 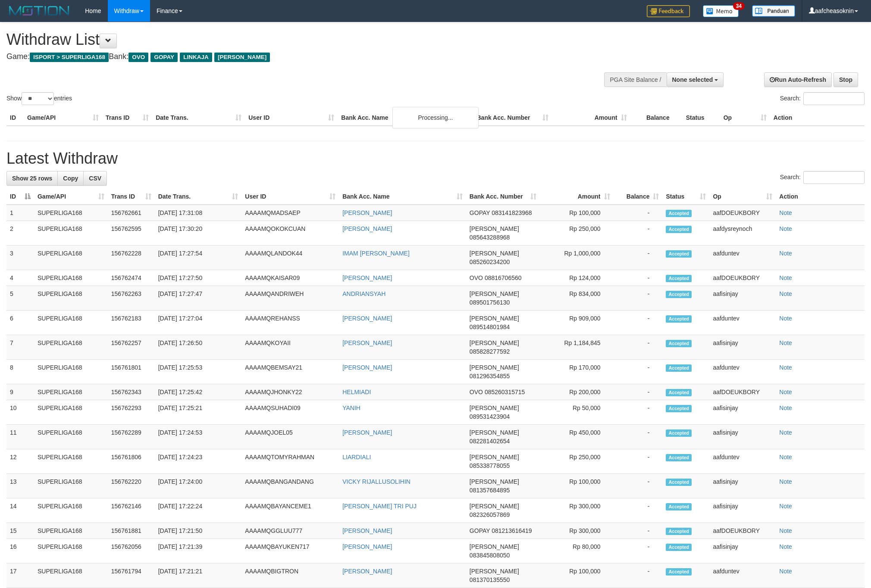 I want to click on h4: Game: Bank:, so click(x=289, y=57).